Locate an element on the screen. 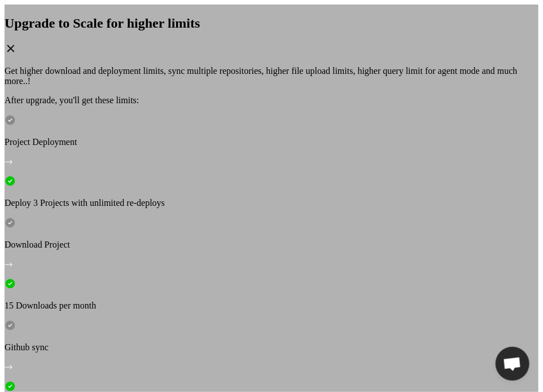 The height and width of the screenshot is (392, 543). p: Project Deployment is located at coordinates (271, 142).